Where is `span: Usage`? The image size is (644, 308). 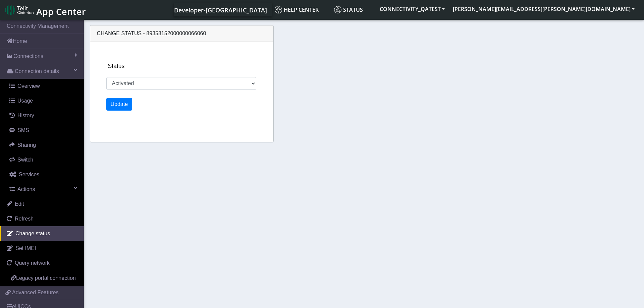 span: Usage is located at coordinates (25, 101).